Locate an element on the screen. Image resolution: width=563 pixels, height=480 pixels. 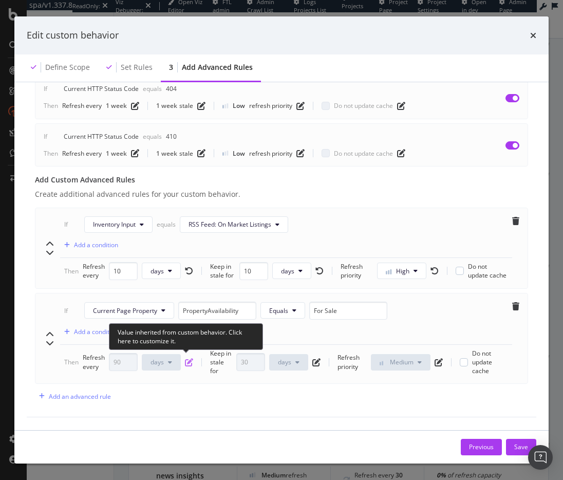
div: Open Intercom Messenger is located at coordinates (540, 457).